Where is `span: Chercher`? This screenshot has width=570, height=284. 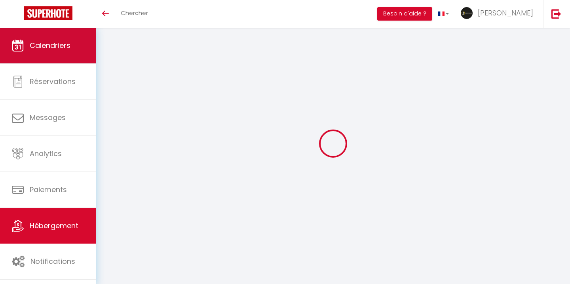
span: Chercher is located at coordinates (134, 13).